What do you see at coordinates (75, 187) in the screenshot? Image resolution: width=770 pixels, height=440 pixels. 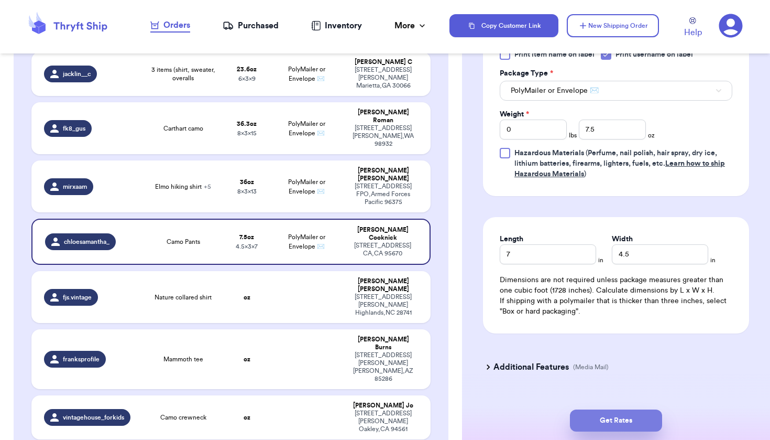 I see `span: mirxaam` at bounding box center [75, 187].